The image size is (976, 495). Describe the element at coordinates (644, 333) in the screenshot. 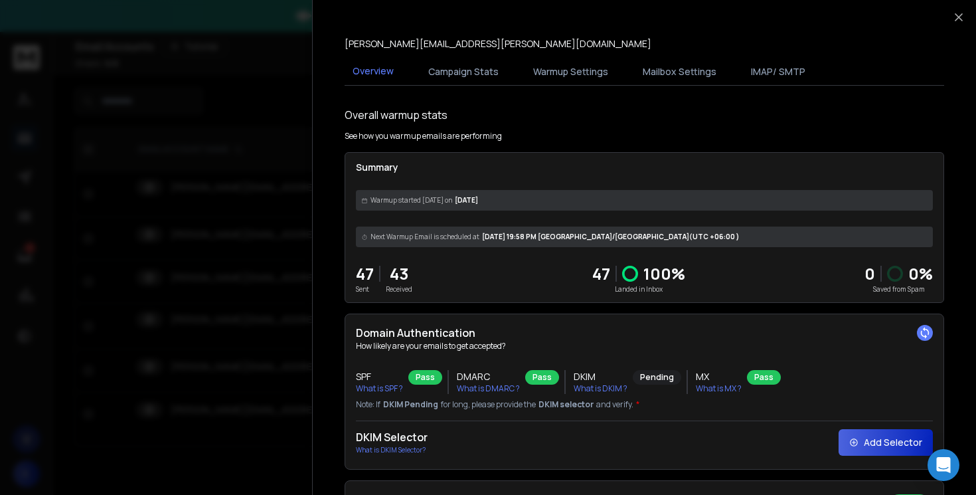

I see `h2: Domain Authentication` at that location.